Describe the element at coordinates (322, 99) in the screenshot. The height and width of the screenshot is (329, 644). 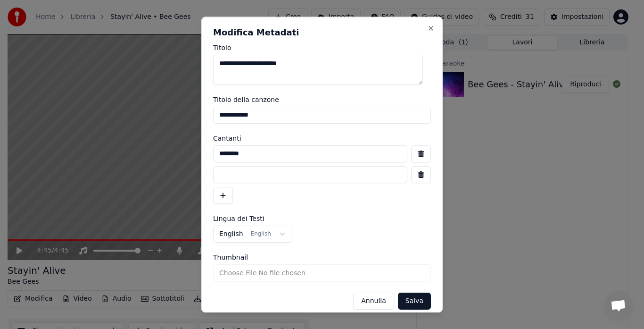
I see `label: Titolo della canzone` at that location.